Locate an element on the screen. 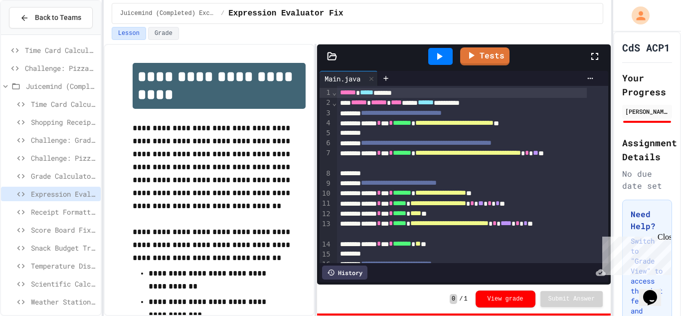 The image size is (681, 316). div: 6 is located at coordinates (326, 143).